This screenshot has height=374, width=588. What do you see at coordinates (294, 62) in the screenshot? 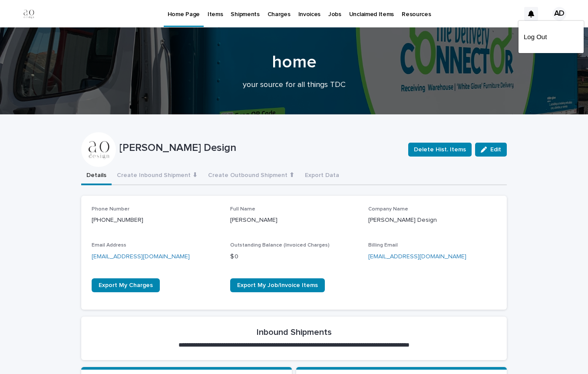
I see `h1: home` at bounding box center [294, 62].